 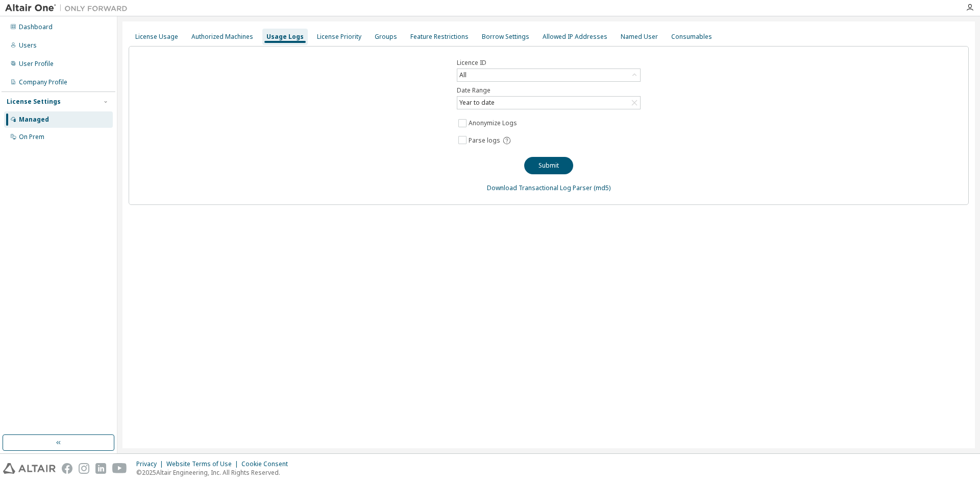 I want to click on label: Date Range, so click(x=549, y=90).